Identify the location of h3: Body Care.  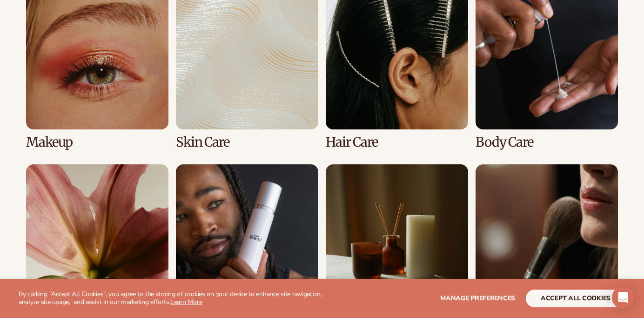
(547, 142).